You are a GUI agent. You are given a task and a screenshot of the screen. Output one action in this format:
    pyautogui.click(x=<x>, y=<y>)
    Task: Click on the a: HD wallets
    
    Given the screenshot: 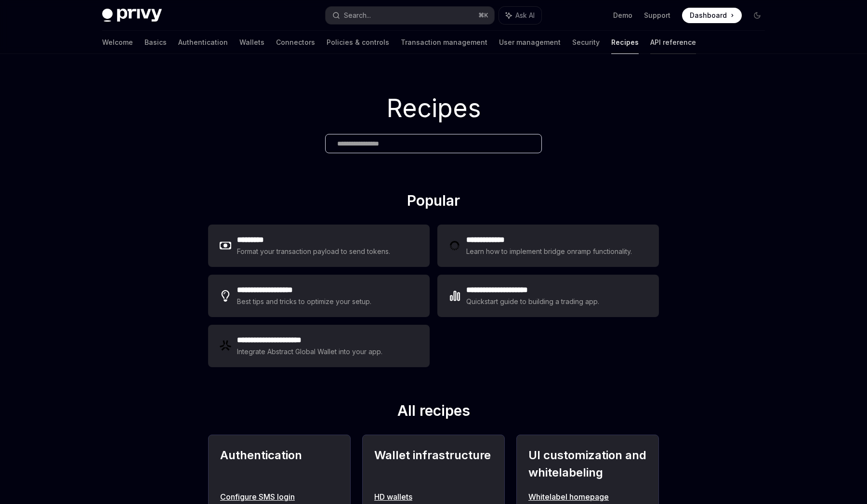 What is the action you would take?
    pyautogui.click(x=434, y=497)
    